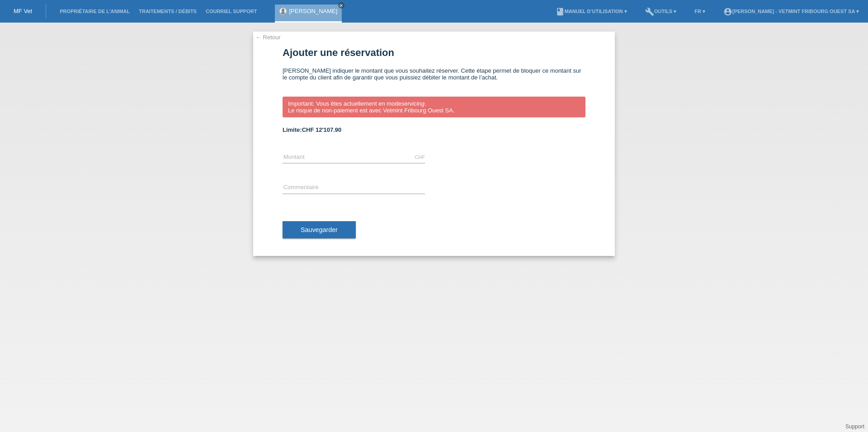 This screenshot has width=868, height=432. Describe the element at coordinates (434, 52) in the screenshot. I see `h1: Ajouter une réservation` at that location.